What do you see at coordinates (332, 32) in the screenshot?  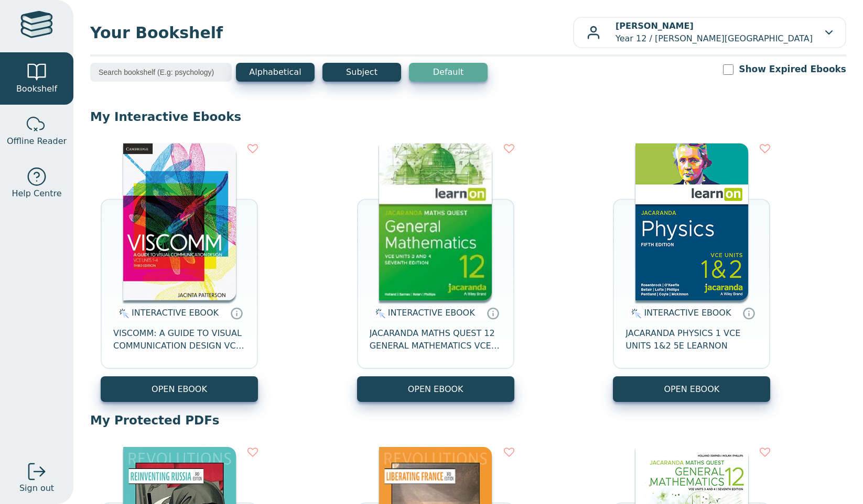 I see `span: Your Bookshelf` at bounding box center [332, 32].